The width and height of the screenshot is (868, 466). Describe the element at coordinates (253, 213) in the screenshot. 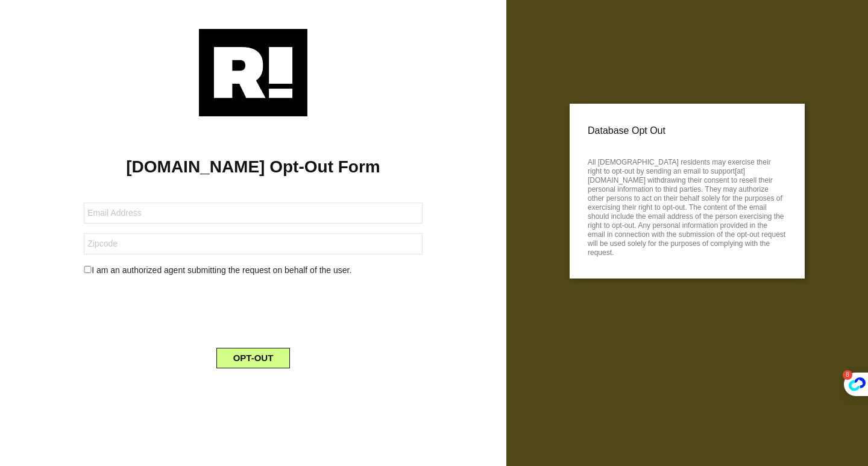

I see `input: Email Address` at that location.